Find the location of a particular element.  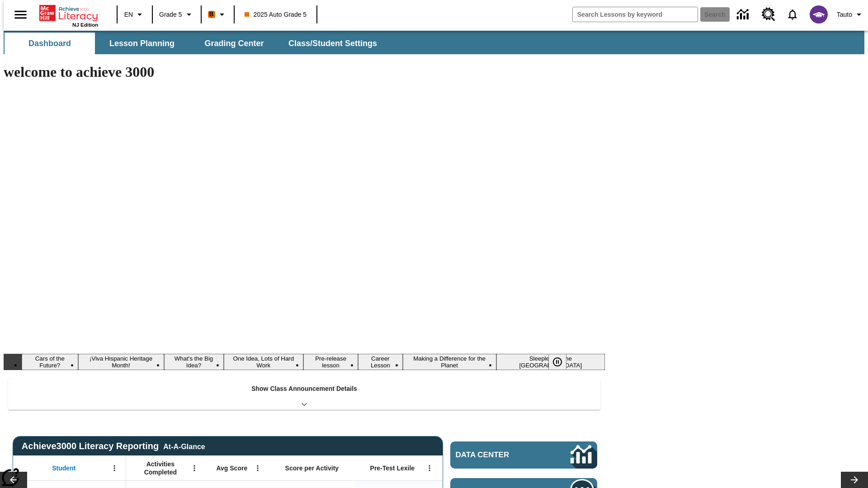

p: Show Class Announcement Details is located at coordinates (304, 389).